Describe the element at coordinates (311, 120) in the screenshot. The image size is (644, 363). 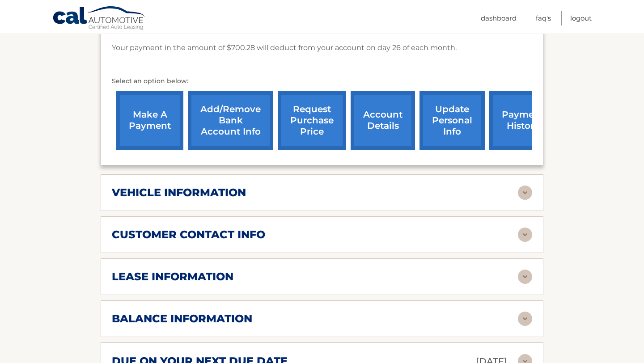
I see `a: request purchase price` at that location.